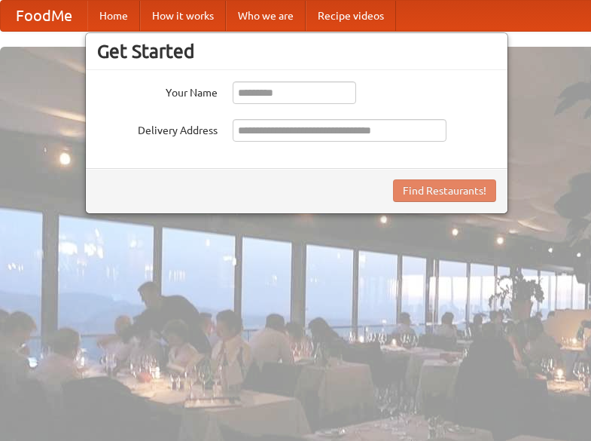  What do you see at coordinates (183, 16) in the screenshot?
I see `a: How it works` at bounding box center [183, 16].